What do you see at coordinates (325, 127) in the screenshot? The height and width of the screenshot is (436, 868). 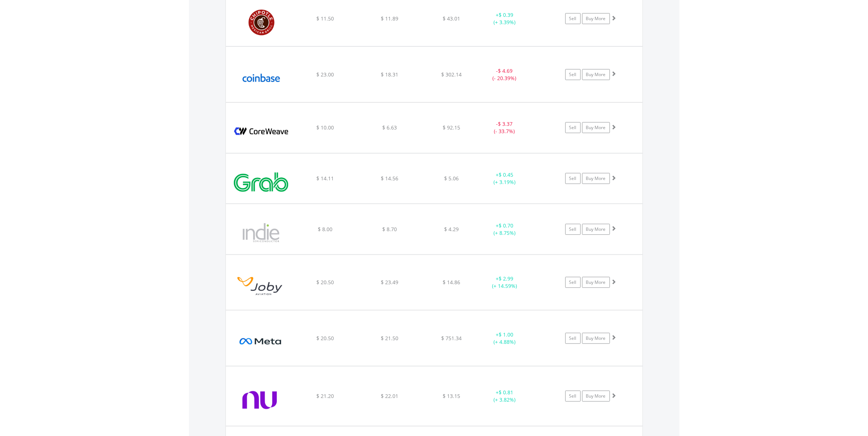 I see `span: $ 10.00` at bounding box center [325, 127].